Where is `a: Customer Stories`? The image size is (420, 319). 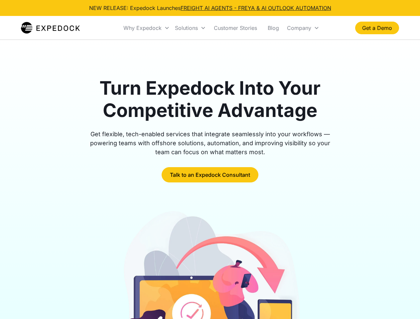
a: Customer Stories is located at coordinates (236, 28).